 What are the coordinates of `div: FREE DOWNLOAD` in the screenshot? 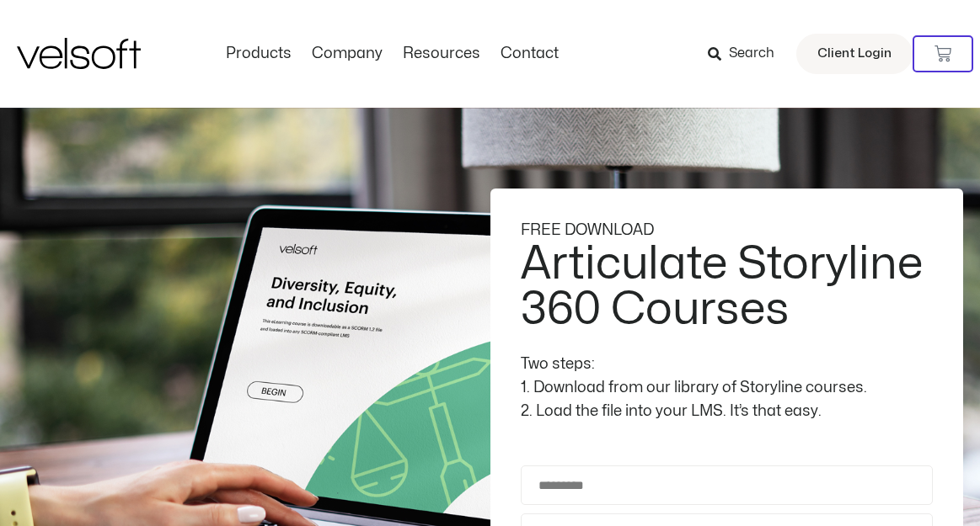 It's located at (727, 231).